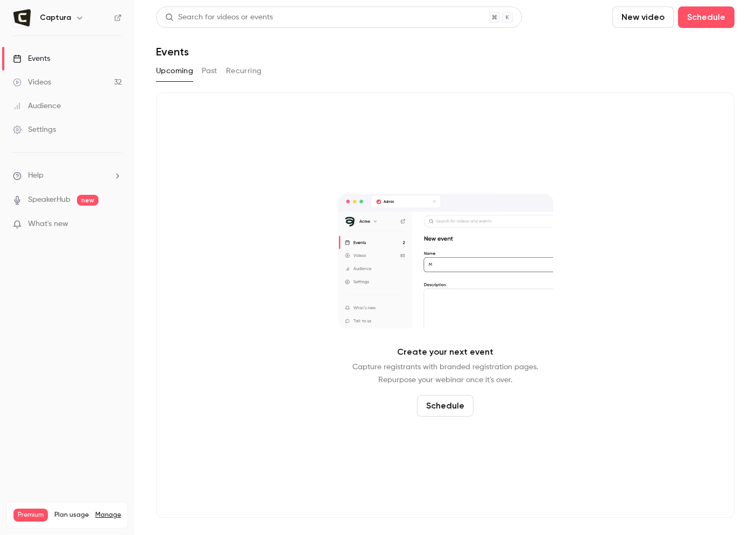  I want to click on div: Events, so click(31, 59).